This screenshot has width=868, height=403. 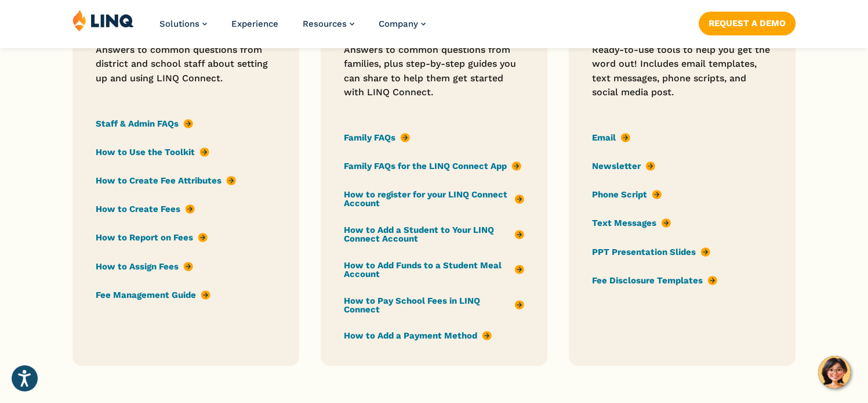 I want to click on a: Experience, so click(x=255, y=24).